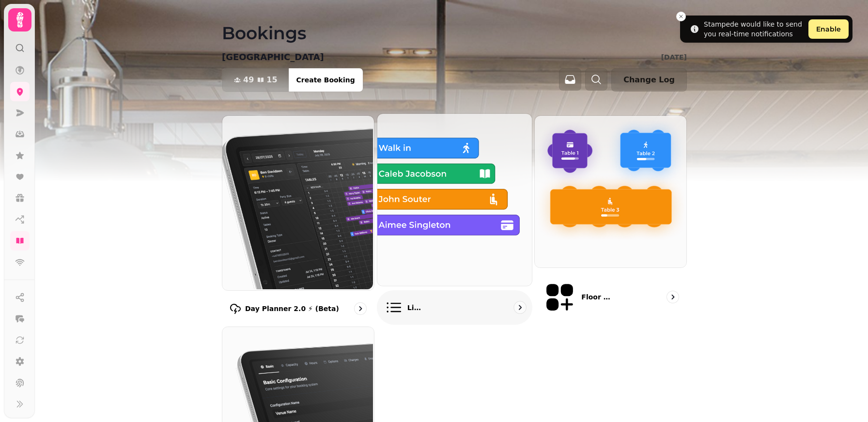  What do you see at coordinates (272, 80) in the screenshot?
I see `span: 15` at bounding box center [272, 80].